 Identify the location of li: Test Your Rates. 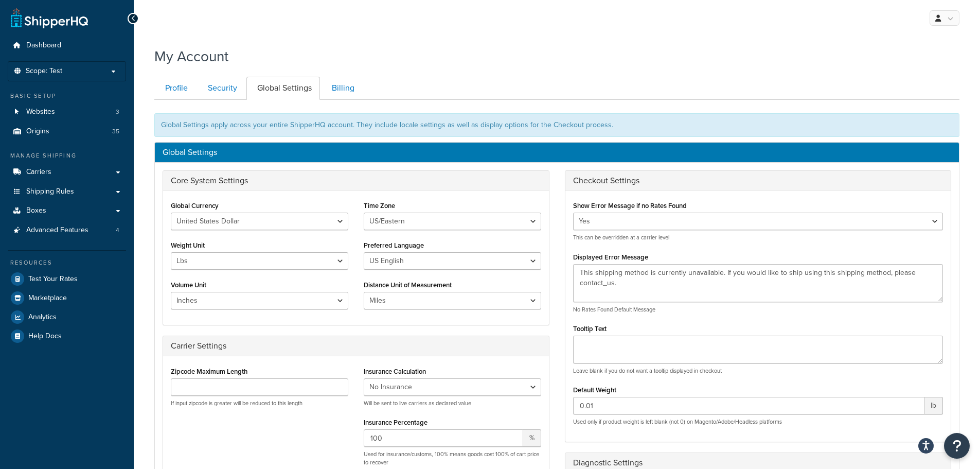
(67, 279).